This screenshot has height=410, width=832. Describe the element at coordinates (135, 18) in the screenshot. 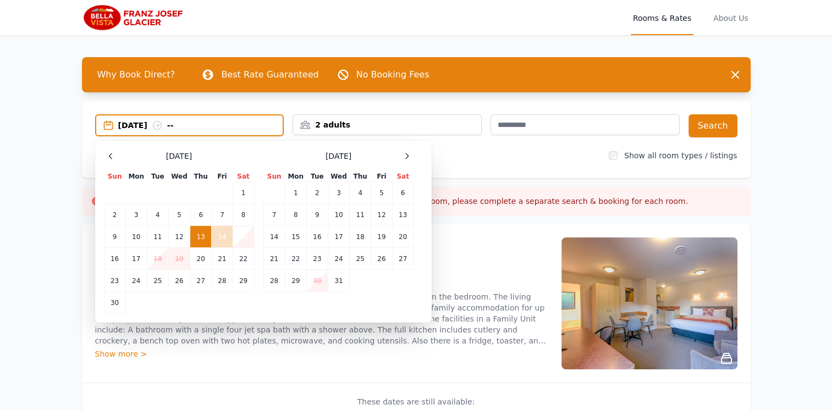

I see `img: Bella Vista Franz Josef Glacier` at that location.